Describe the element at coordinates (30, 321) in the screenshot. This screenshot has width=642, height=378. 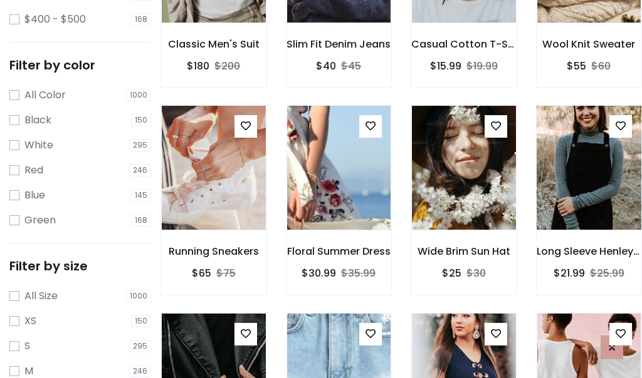
I see `label: XS` at that location.